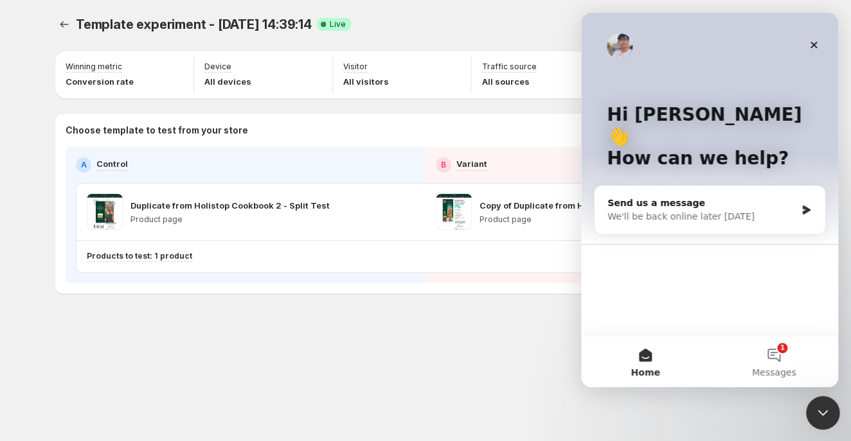  Describe the element at coordinates (94, 67) in the screenshot. I see `p: Winning metric` at that location.